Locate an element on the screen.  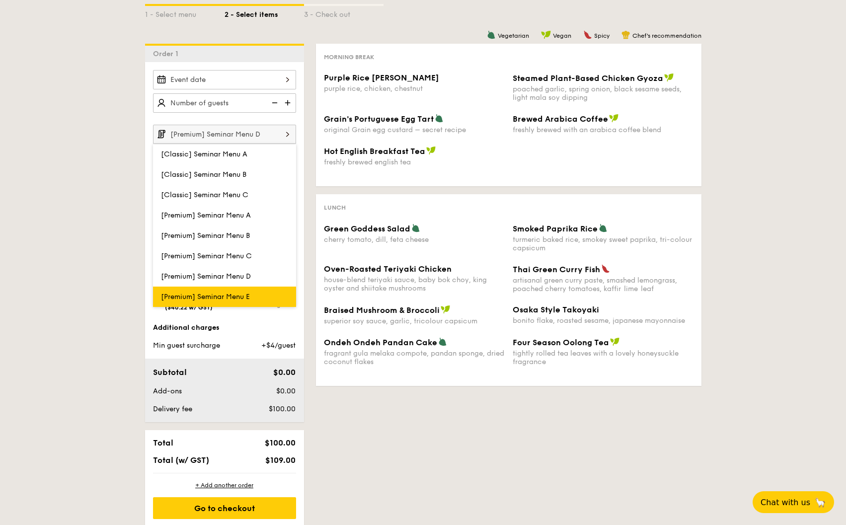
span: [Premium] Seminar Menu E is located at coordinates (205, 297).